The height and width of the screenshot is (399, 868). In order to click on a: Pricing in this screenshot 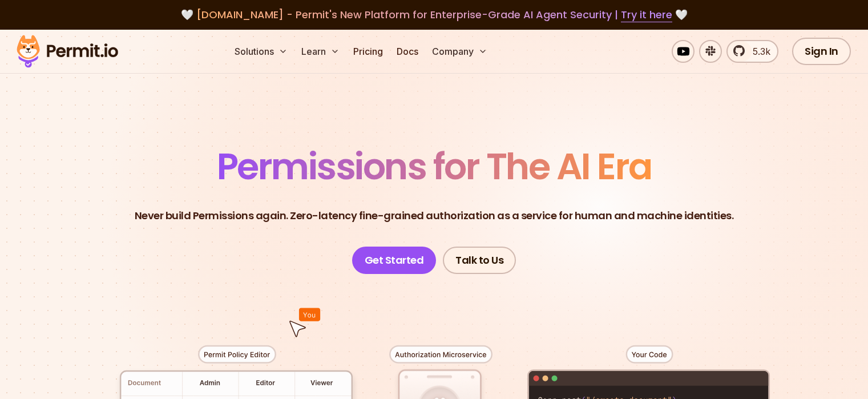, I will do `click(368, 52)`.